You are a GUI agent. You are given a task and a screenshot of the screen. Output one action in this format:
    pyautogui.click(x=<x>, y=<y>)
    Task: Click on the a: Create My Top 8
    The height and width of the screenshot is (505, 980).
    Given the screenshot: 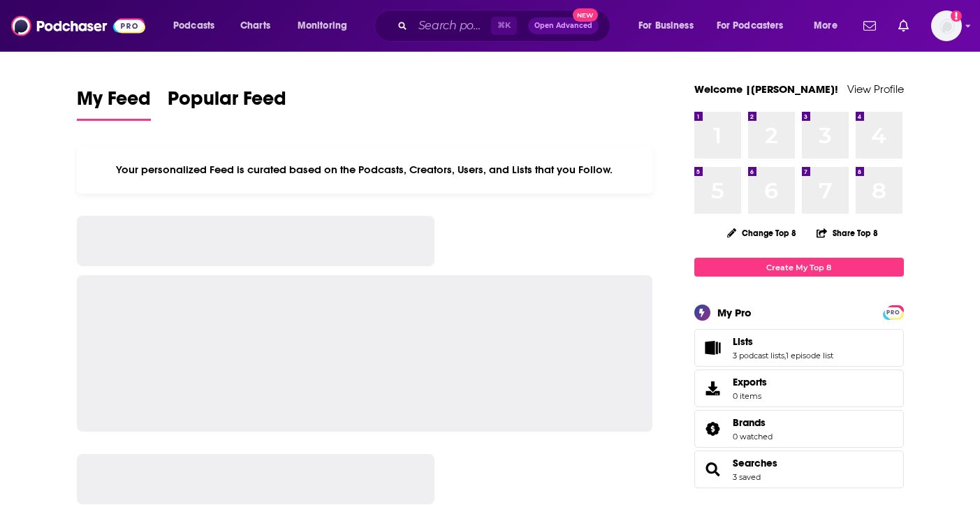 What is the action you would take?
    pyautogui.click(x=799, y=267)
    